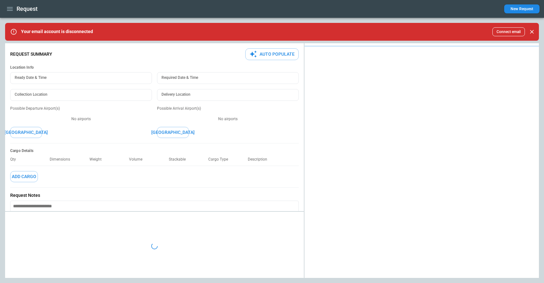  I want to click on button: Auto Populate, so click(272, 54).